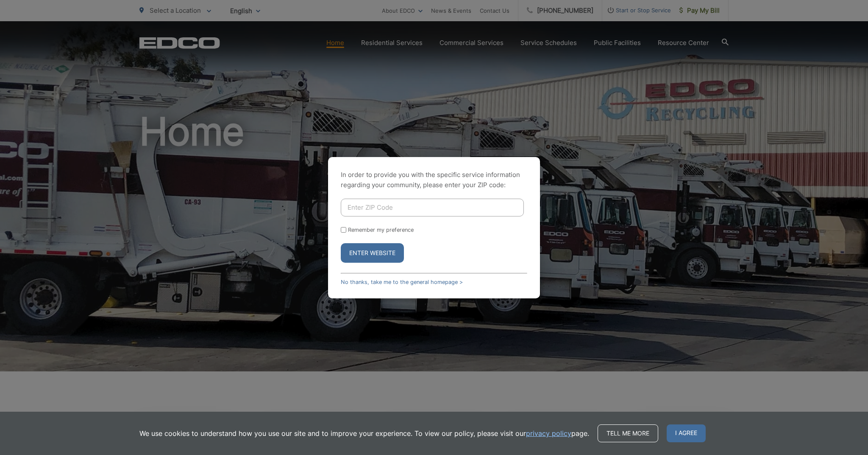 The height and width of the screenshot is (455, 868). I want to click on a: privacy policy, so click(549, 433).